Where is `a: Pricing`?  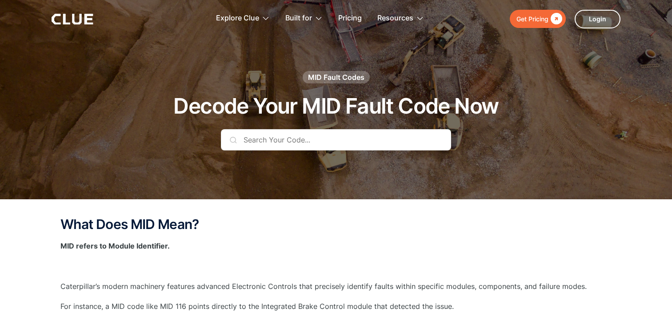 a: Pricing is located at coordinates (350, 18).